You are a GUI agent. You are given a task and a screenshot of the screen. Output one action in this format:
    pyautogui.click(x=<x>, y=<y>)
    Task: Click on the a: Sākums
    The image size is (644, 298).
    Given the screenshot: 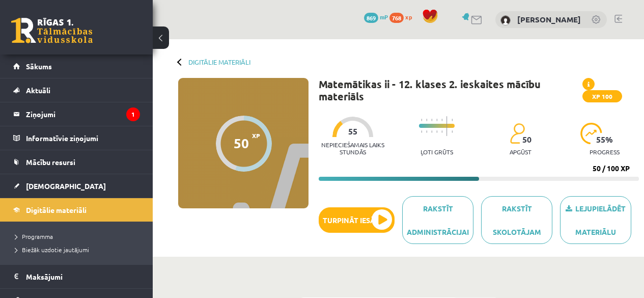 What is the action you would take?
    pyautogui.click(x=76, y=66)
    